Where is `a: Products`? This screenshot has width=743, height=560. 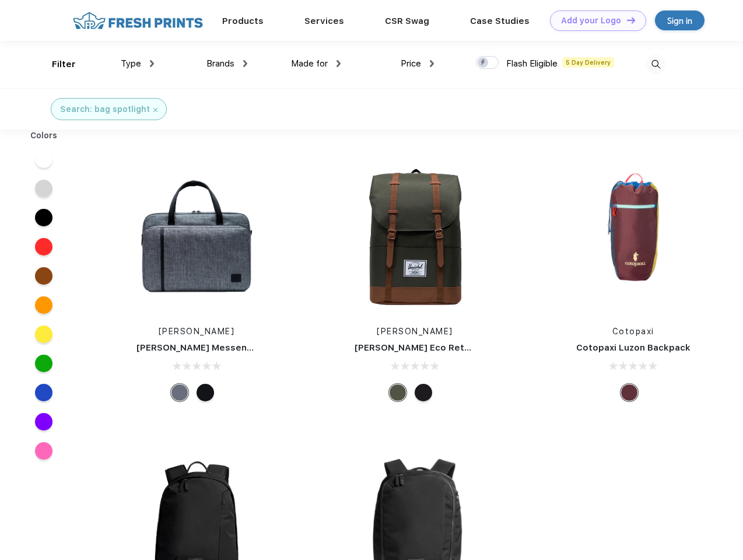 a: Products is located at coordinates (243, 21).